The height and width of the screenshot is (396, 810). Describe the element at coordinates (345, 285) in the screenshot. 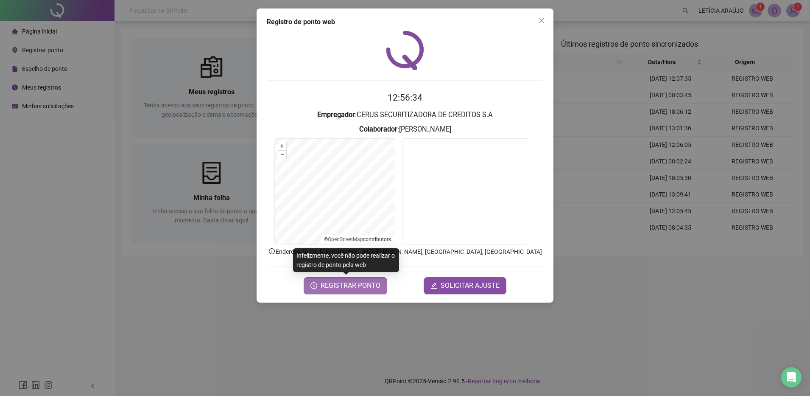

I see `button: REGISTRAR PONTO` at that location.